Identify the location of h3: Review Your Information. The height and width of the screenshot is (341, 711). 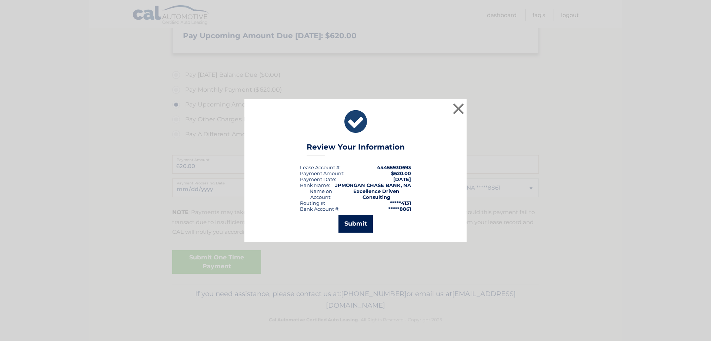
(356, 149).